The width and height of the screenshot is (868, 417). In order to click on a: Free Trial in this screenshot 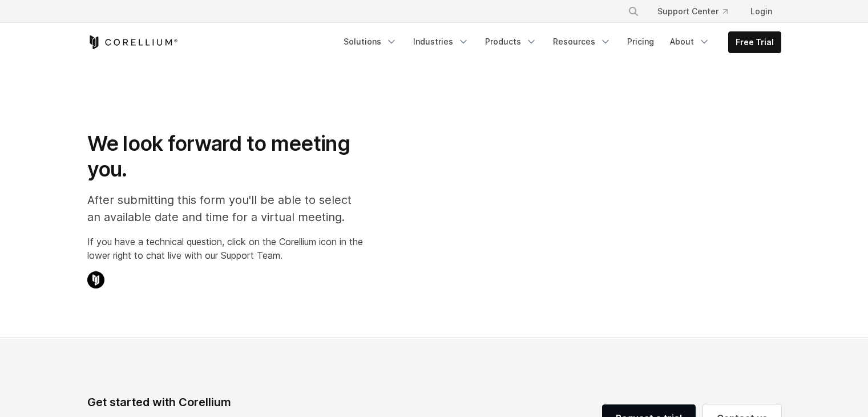, I will do `click(754, 43)`.